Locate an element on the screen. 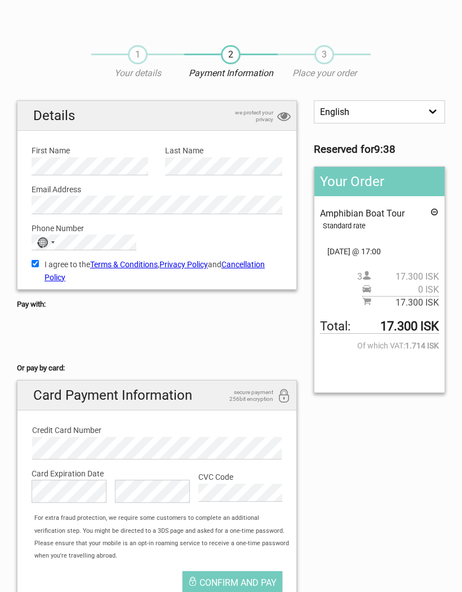 The image size is (462, 592). label: Credit Card Number is located at coordinates (157, 430).